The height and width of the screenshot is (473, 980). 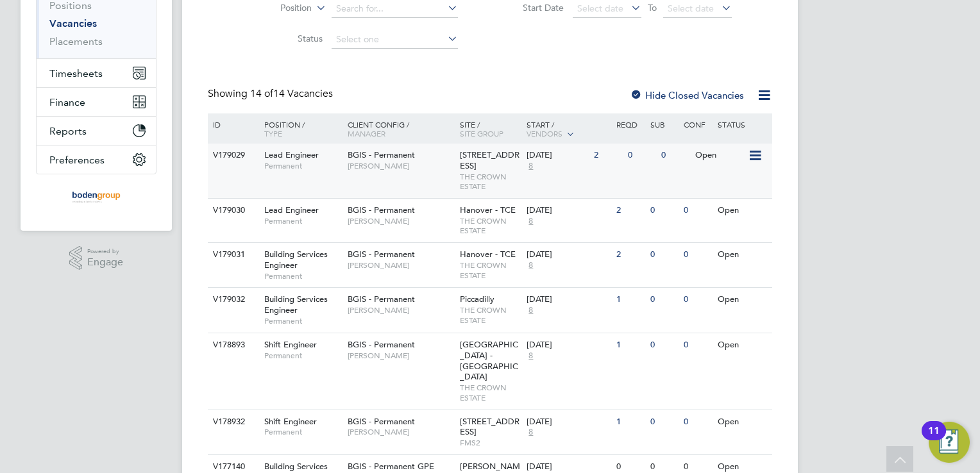 I want to click on button: Timesheets, so click(x=96, y=73).